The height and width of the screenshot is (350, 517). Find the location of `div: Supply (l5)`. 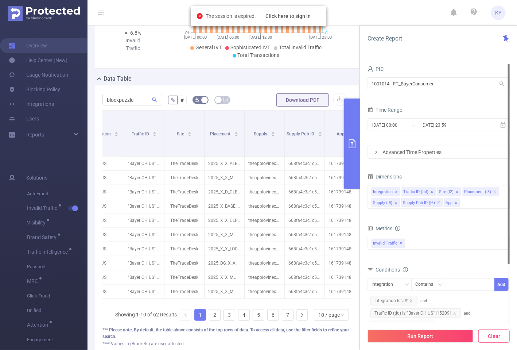

div: Supply (l5) is located at coordinates (382, 203).